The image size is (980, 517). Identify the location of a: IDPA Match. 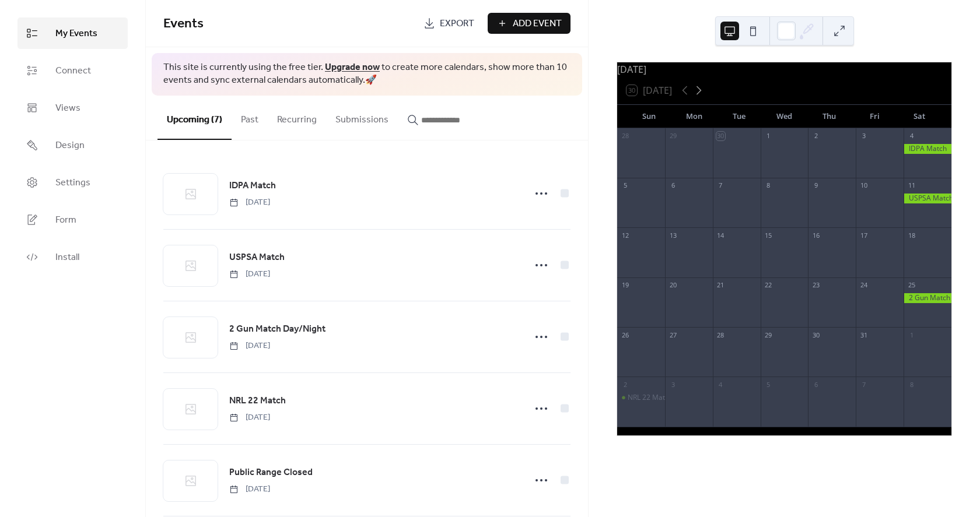
(253, 186).